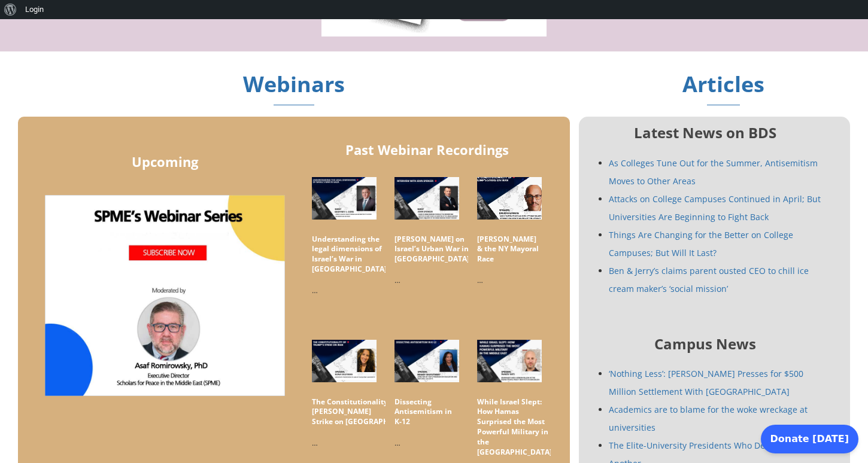  I want to click on a: Ben & Jerry’s claims parent ousted CEO to chill ice cream maker’s ‘social mission’, so click(709, 279).